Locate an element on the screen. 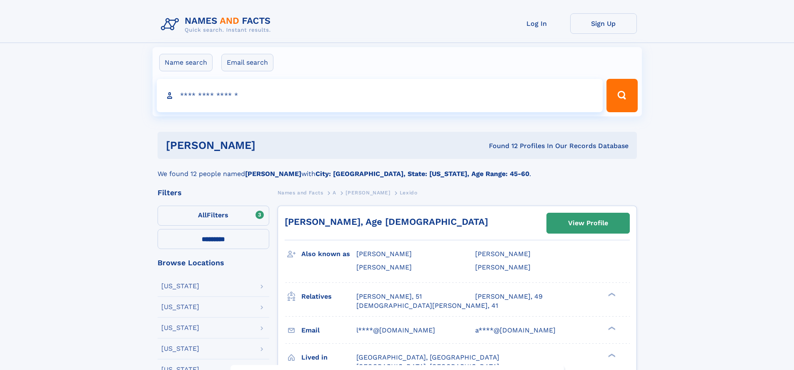 This screenshot has width=794, height=370. h3: Relatives is located at coordinates (329, 296).